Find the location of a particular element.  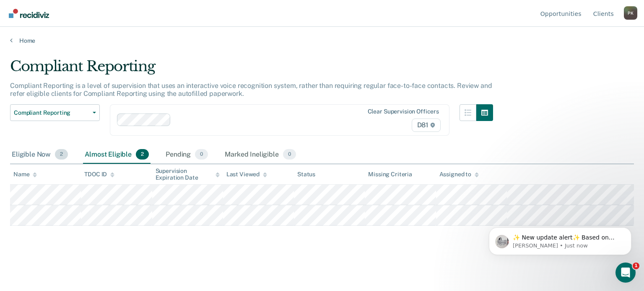

button: Compliant Reporting is located at coordinates (55, 112).